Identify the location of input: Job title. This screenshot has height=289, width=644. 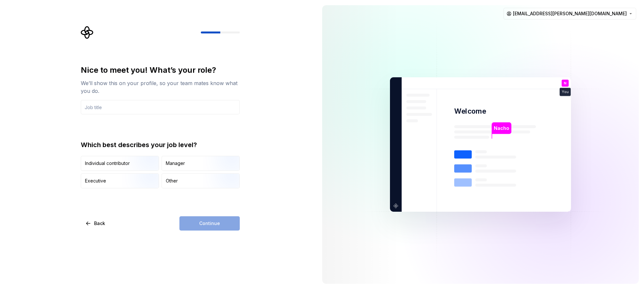
(160, 107).